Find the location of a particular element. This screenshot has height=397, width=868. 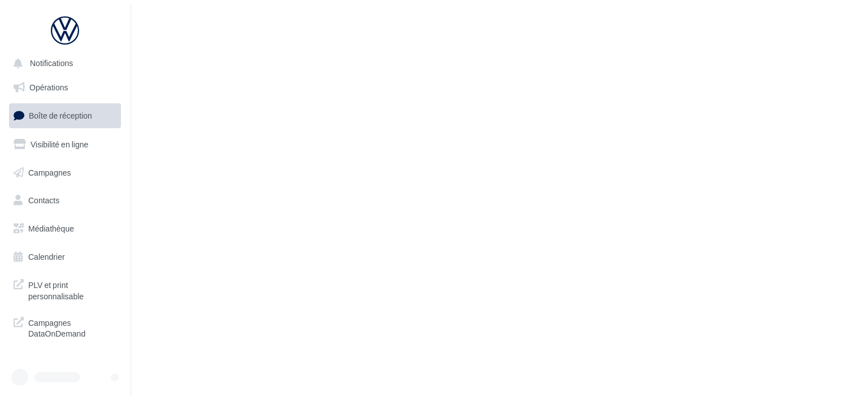

span: Campagnes DataOnDemand is located at coordinates (73, 327).